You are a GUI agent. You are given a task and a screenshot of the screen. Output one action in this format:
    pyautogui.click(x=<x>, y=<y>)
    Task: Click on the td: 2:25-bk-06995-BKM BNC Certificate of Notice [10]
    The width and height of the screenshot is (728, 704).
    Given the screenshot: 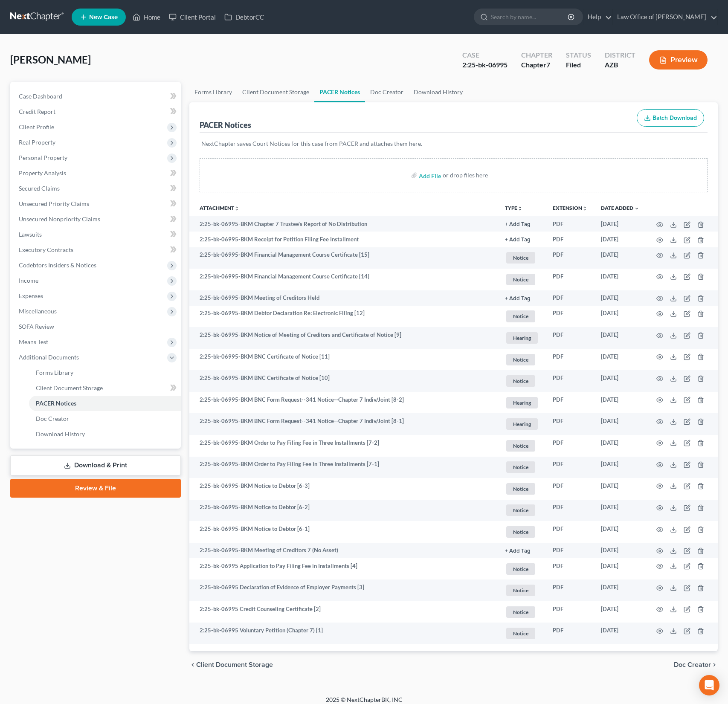 What is the action you would take?
    pyautogui.click(x=344, y=381)
    